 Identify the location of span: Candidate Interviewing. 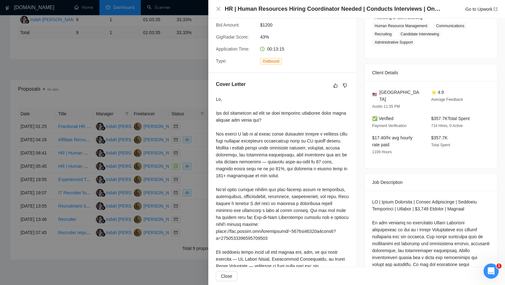
(420, 34).